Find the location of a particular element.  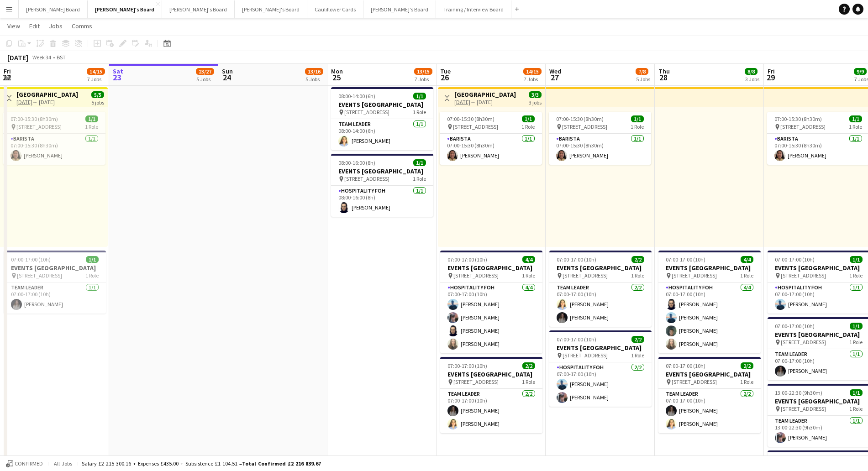

span: Sat is located at coordinates (118, 71).